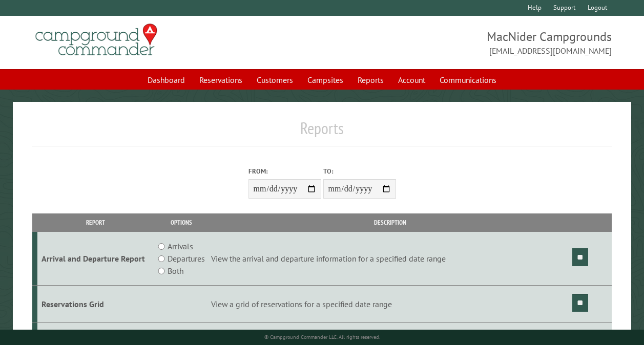  Describe the element at coordinates (412, 80) in the screenshot. I see `a: Account` at that location.